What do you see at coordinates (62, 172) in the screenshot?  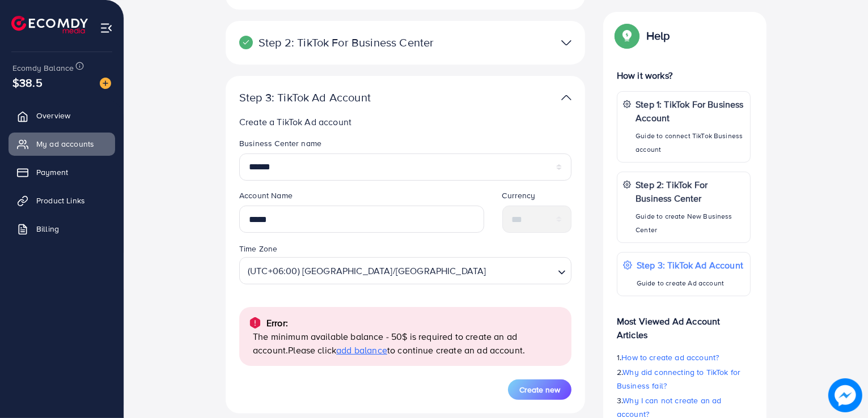 I see `a: Payment` at bounding box center [62, 172].